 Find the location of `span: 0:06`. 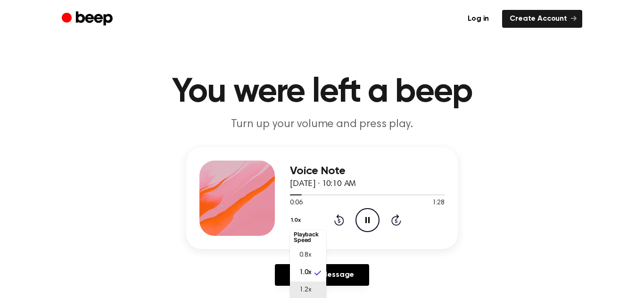

span: 0:06 is located at coordinates (296, 203).